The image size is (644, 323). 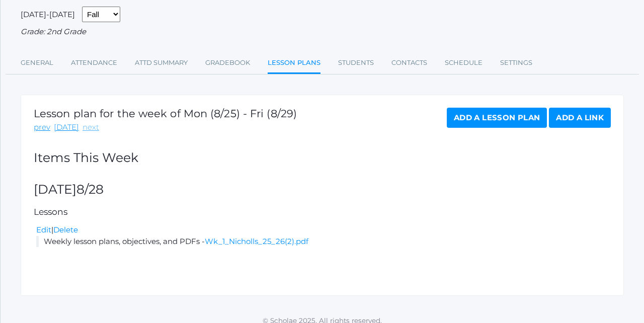 I want to click on a: General, so click(x=37, y=63).